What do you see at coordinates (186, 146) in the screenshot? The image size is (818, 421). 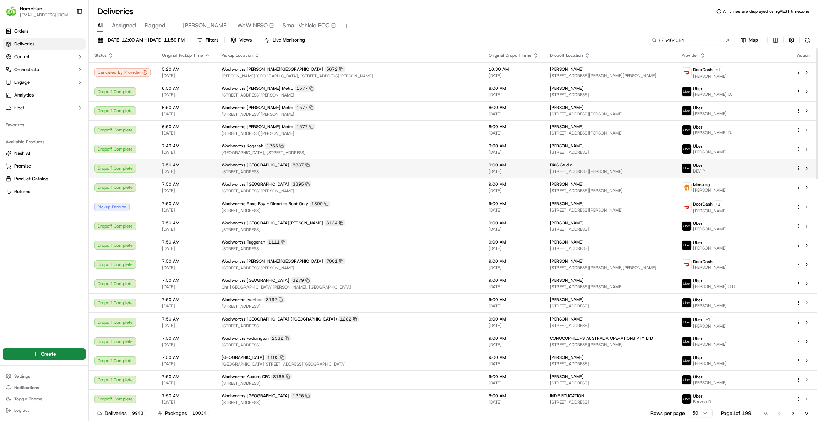 I see `span: 7:49 AM` at bounding box center [186, 146].